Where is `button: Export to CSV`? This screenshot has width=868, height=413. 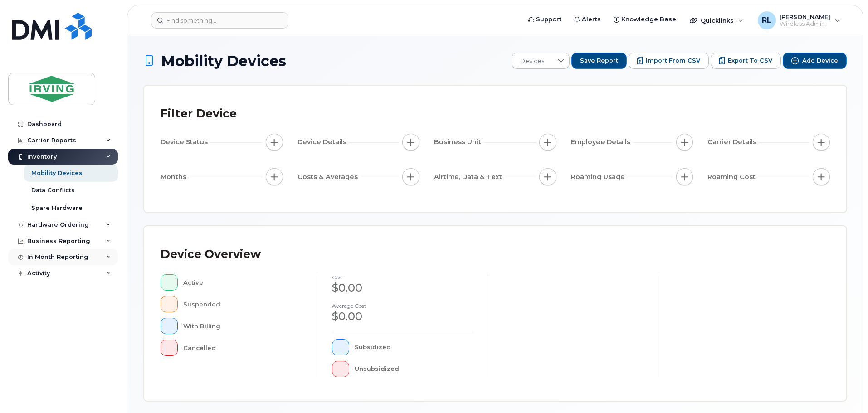
button: Export to CSV is located at coordinates (745, 61).